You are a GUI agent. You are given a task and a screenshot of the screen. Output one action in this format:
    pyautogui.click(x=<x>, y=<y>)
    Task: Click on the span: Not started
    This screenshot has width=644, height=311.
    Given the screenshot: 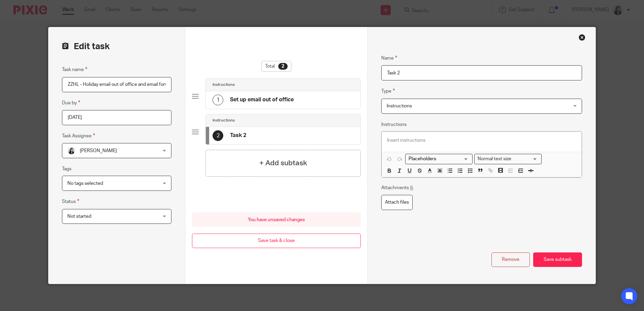 What is the action you would take?
    pyautogui.click(x=79, y=217)
    